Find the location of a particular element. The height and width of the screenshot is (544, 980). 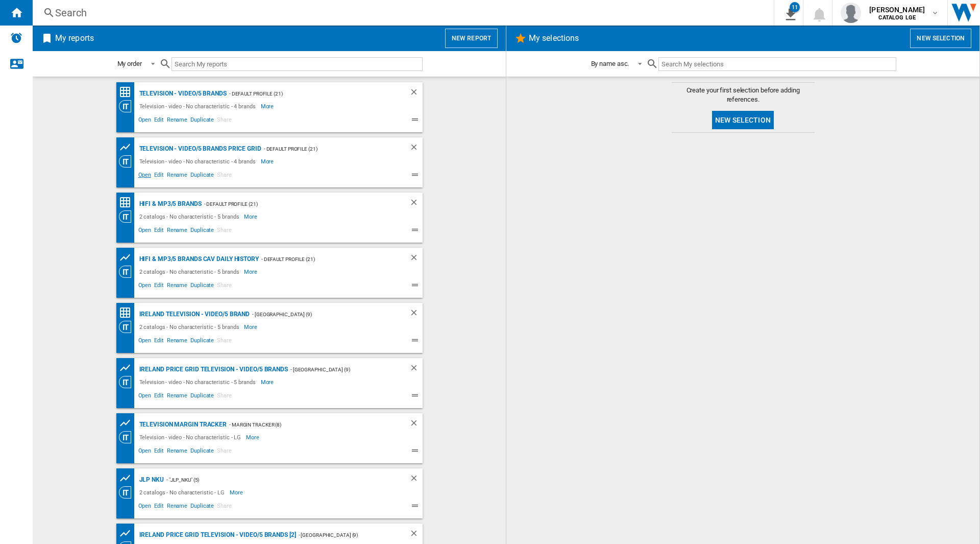

div: My order is located at coordinates (129, 63).